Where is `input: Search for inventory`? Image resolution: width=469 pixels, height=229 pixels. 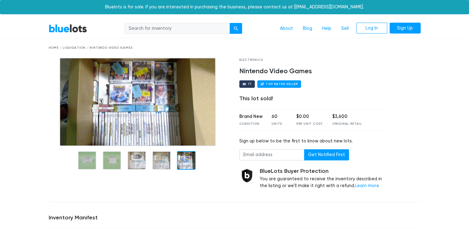 input: Search for inventory is located at coordinates (177, 29).